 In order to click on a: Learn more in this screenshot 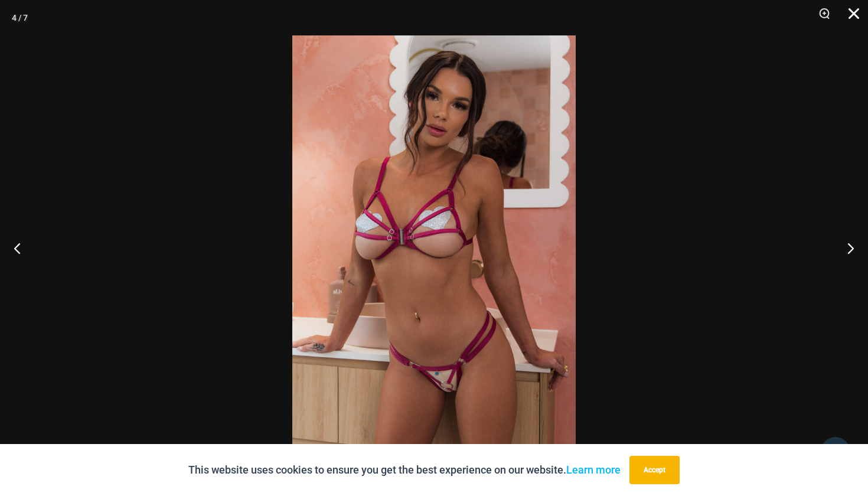, I will do `click(593, 469)`.